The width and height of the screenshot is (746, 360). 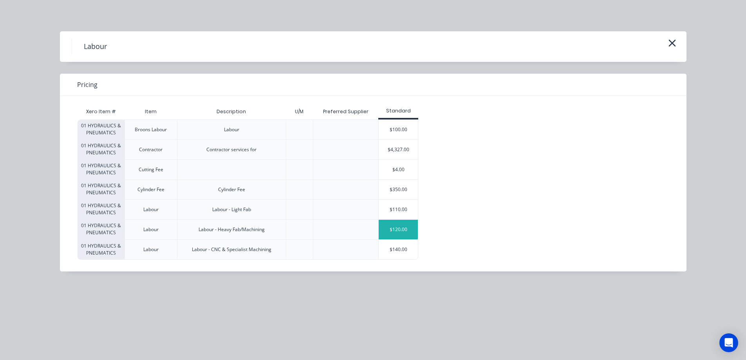 I want to click on div: $4,327.00, so click(x=398, y=150).